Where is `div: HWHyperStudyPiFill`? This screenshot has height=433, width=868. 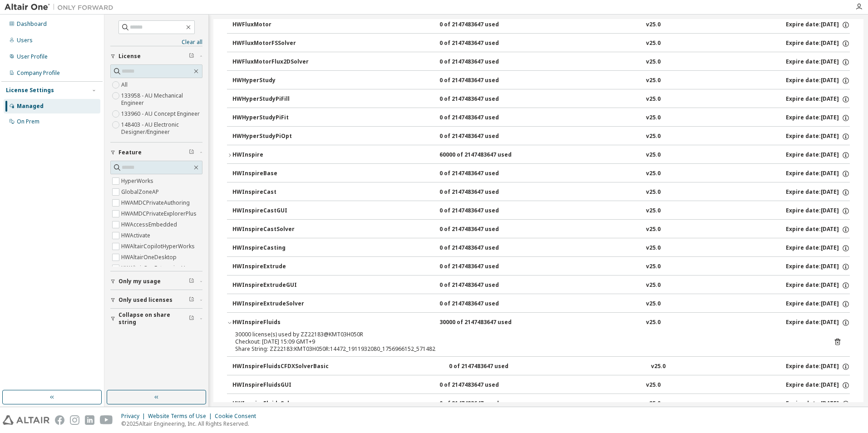
div: HWHyperStudyPiFill is located at coordinates (274, 99).